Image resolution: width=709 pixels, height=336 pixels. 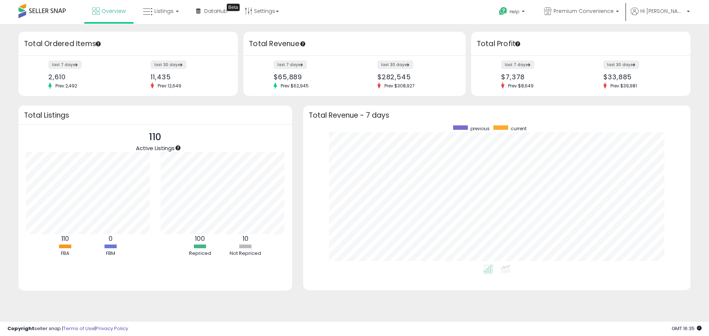 I want to click on div: 2,610, so click(x=85, y=77).